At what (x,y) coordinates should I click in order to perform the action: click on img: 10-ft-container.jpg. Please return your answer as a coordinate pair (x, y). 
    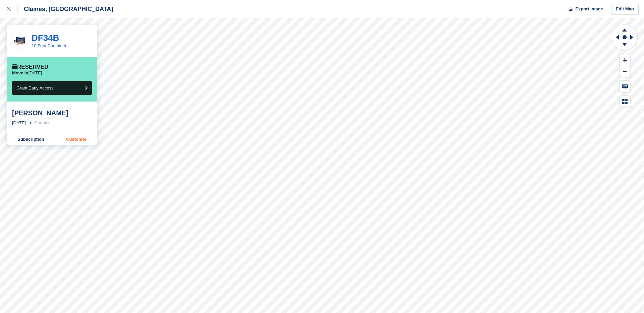
    Looking at the image, I should click on (20, 41).